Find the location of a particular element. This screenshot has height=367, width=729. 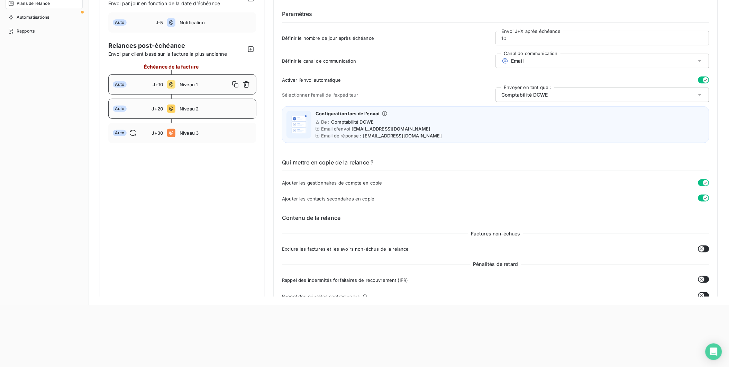

h6: Contenu de la relance is located at coordinates (496, 218).